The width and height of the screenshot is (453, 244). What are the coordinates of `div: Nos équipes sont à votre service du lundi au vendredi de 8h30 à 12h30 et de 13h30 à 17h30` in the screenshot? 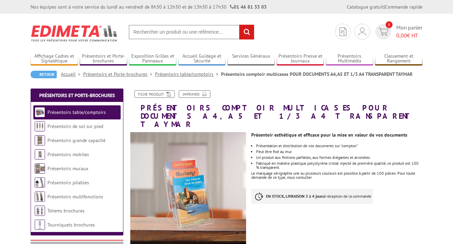 It's located at (149, 7).